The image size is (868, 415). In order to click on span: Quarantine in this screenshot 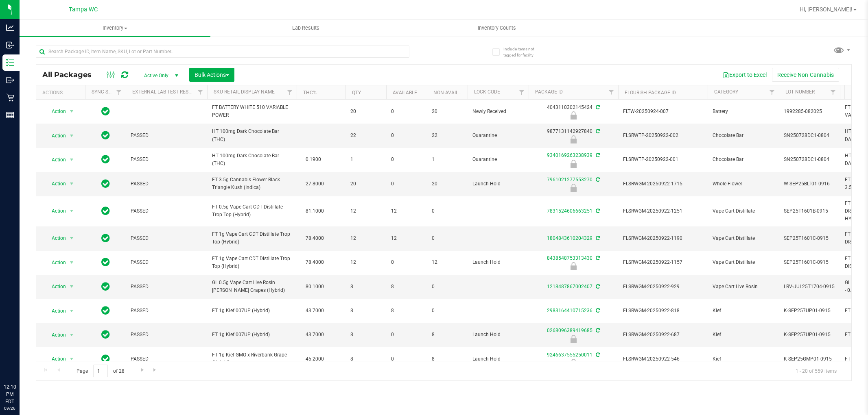, I will do `click(498, 159)`.